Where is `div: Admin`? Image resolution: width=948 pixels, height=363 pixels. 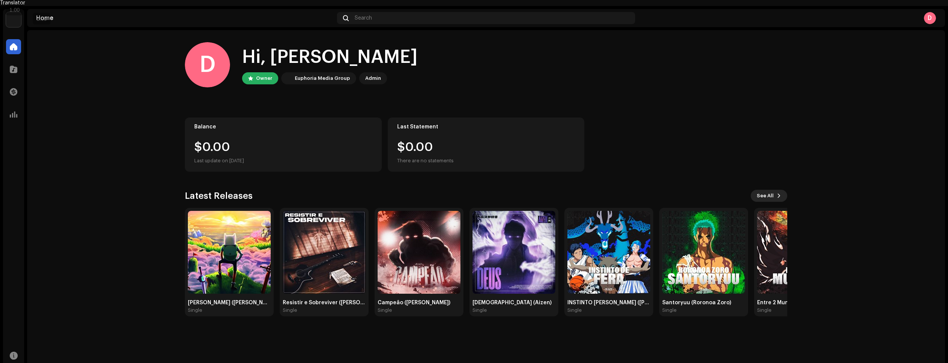 div: Admin is located at coordinates (373, 78).